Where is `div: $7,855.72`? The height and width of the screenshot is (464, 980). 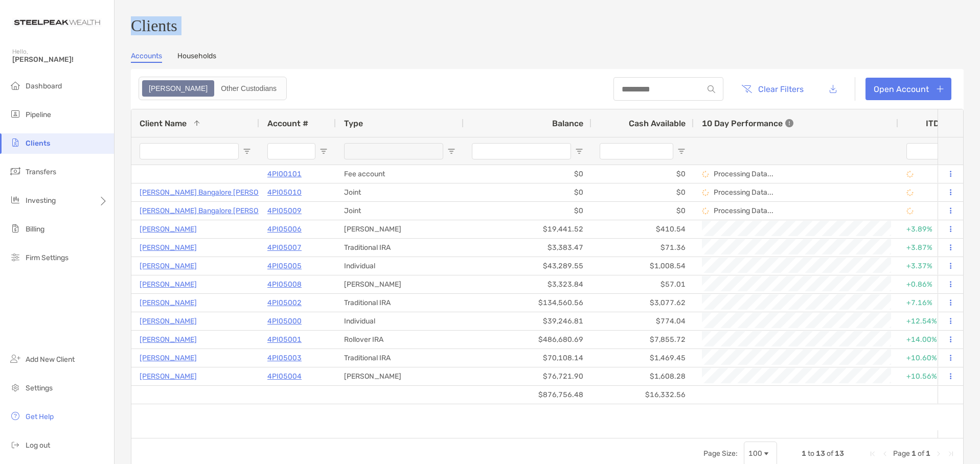 div: $7,855.72 is located at coordinates (642, 339).